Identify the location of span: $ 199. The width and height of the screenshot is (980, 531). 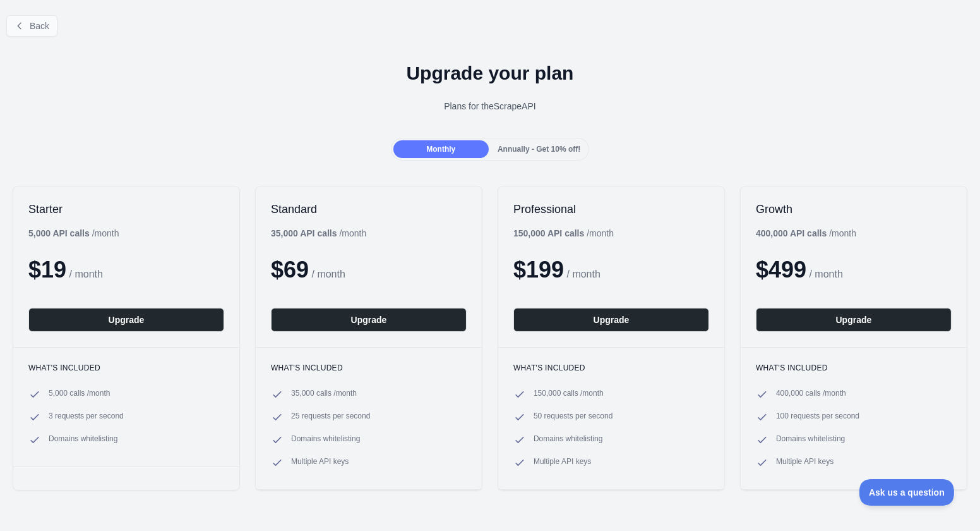
(539, 270).